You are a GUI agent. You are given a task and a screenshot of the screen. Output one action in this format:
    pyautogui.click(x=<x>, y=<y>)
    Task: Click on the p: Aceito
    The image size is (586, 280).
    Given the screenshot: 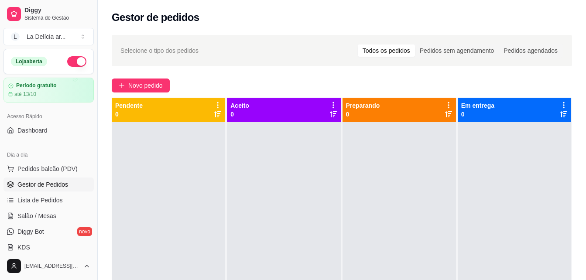 What is the action you would take?
    pyautogui.click(x=240, y=106)
    